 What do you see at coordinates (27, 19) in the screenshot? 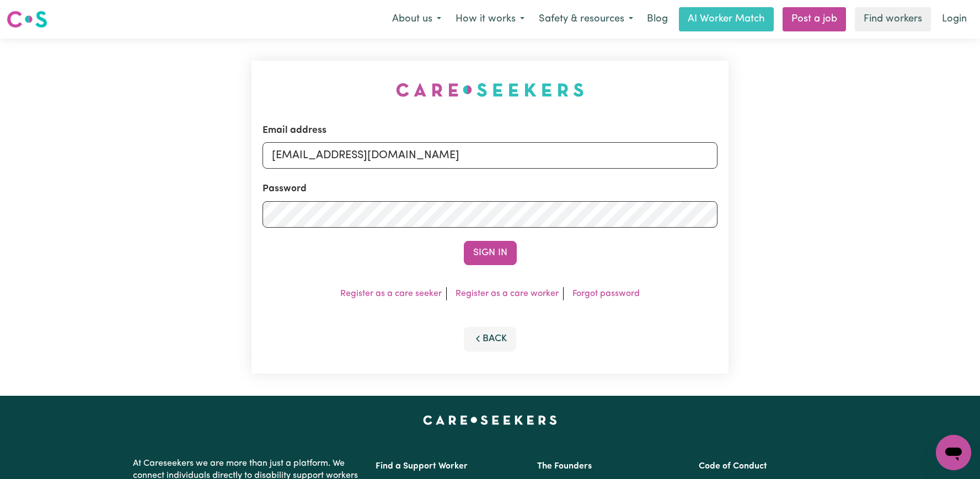
I see `img: Careseekers logo` at bounding box center [27, 19].